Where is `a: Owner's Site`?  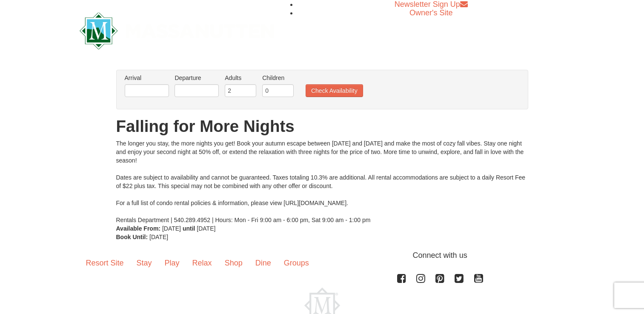
a: Owner's Site is located at coordinates (431, 13).